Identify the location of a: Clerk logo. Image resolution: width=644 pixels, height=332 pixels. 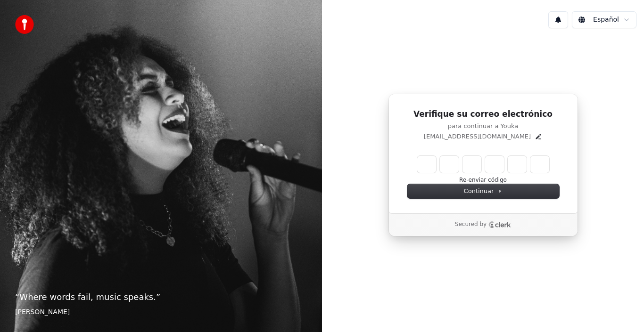
(500, 225).